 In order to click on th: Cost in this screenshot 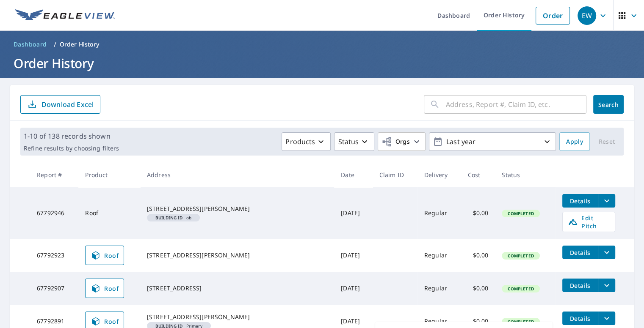, I will do `click(477, 175)`.